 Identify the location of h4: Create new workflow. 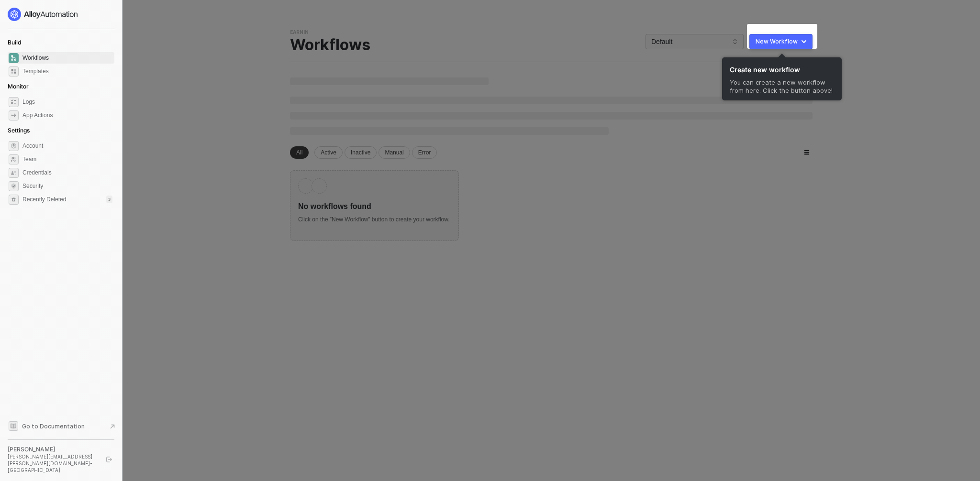
(782, 68).